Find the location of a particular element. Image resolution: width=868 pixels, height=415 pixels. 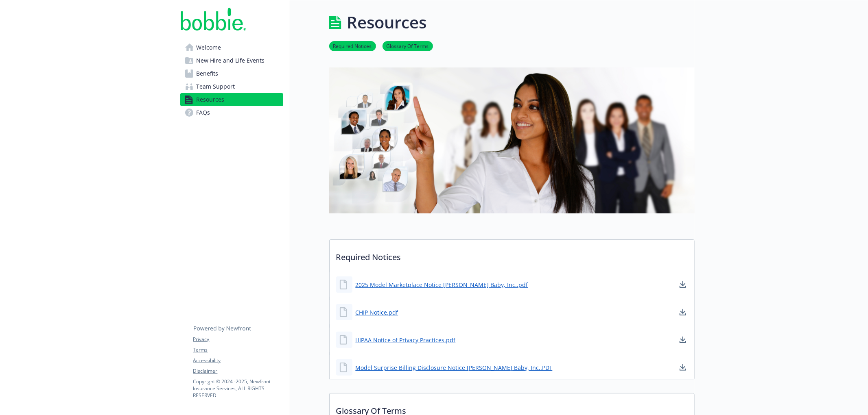

a: Terms is located at coordinates (238, 350).